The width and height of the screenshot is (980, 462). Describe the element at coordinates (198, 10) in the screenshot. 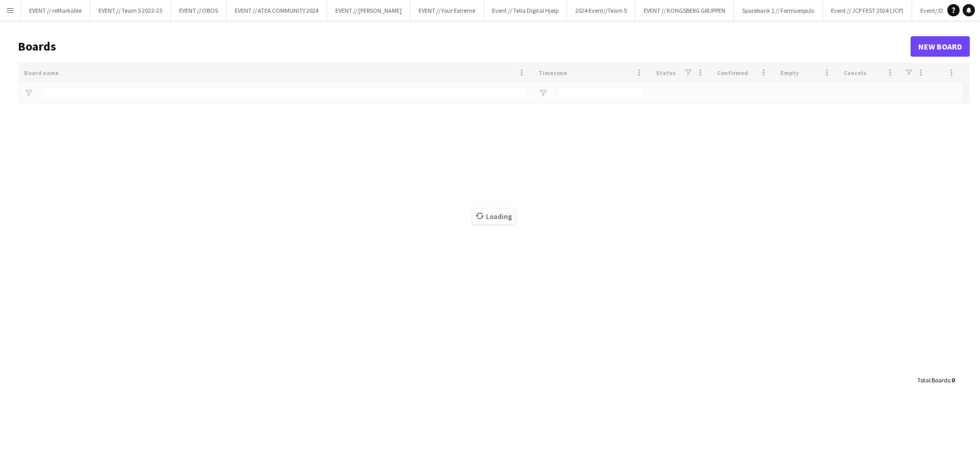

I see `button: EVENT // OBOS` at that location.